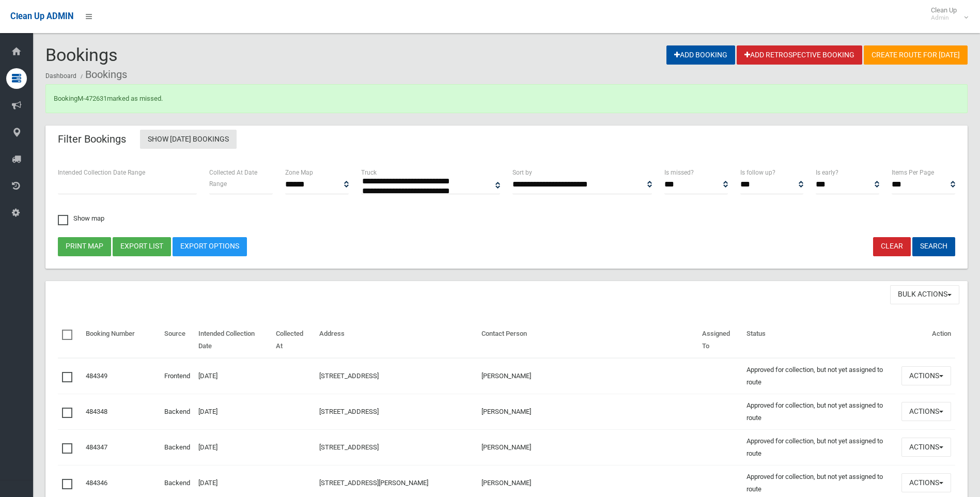 The image size is (980, 497). What do you see at coordinates (177, 376) in the screenshot?
I see `td: Frontend` at bounding box center [177, 376].